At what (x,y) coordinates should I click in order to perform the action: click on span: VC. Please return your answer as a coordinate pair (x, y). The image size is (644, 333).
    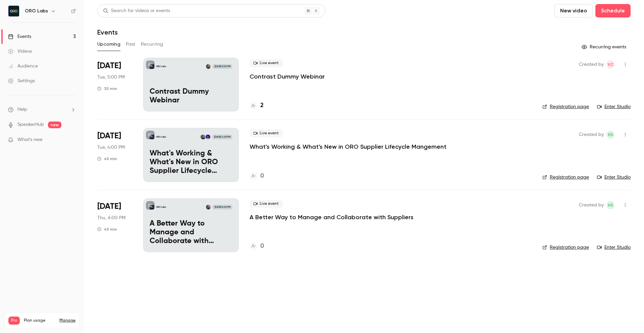
    Looking at the image, I should click on (611, 65).